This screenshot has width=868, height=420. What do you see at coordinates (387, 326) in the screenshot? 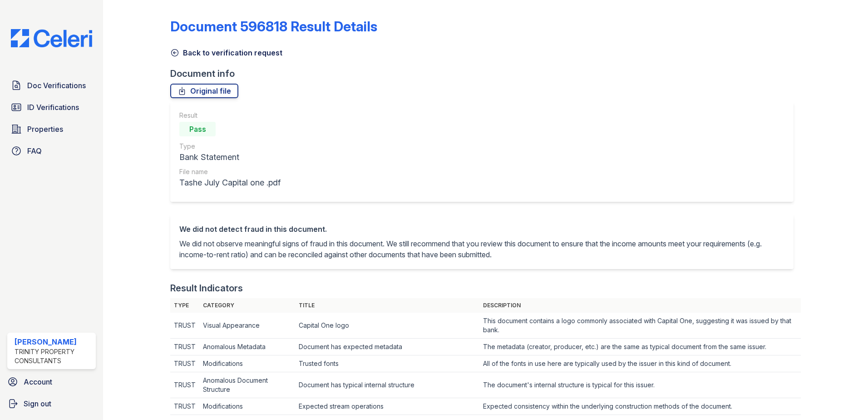
I see `td: Capital One logo` at bounding box center [387, 326].